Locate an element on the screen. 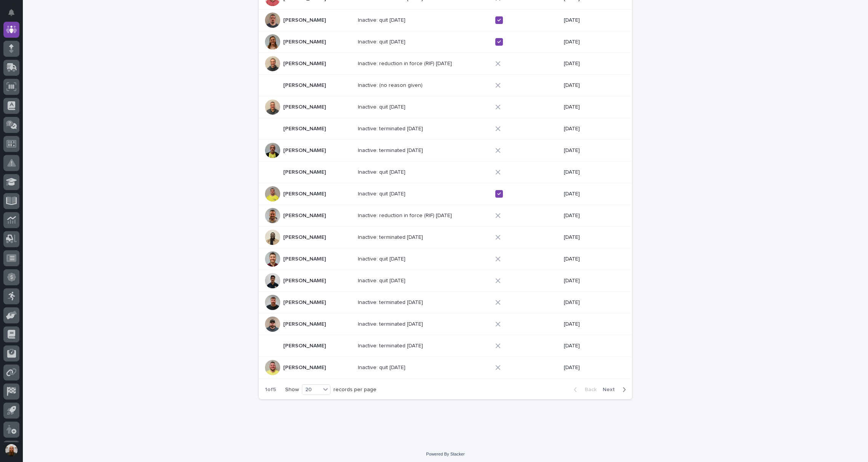  p: records per page is located at coordinates (355, 390).